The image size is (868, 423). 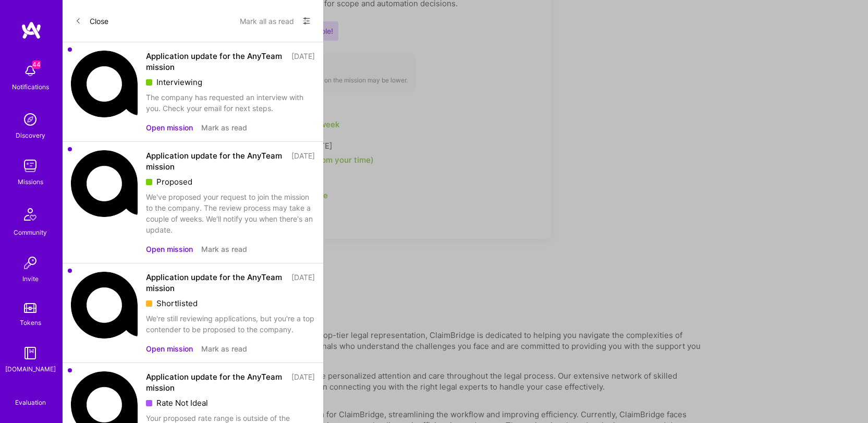 What do you see at coordinates (30, 119) in the screenshot?
I see `img: discovery` at bounding box center [30, 119].